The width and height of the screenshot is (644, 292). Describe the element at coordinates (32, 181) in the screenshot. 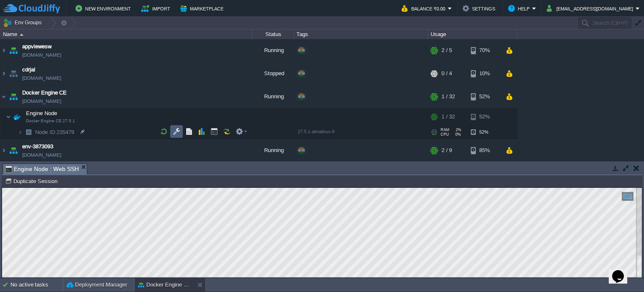

I see `button: Duplicate Session` at that location.